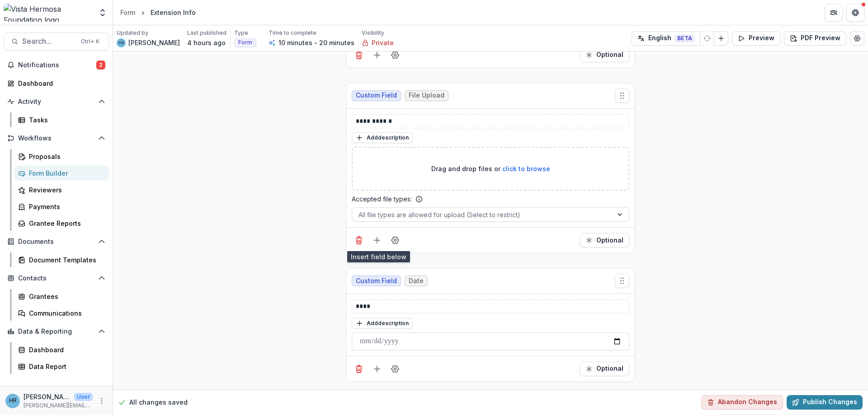 The image size is (868, 415). What do you see at coordinates (65, 173) in the screenshot?
I see `div: Form Builder` at bounding box center [65, 173].